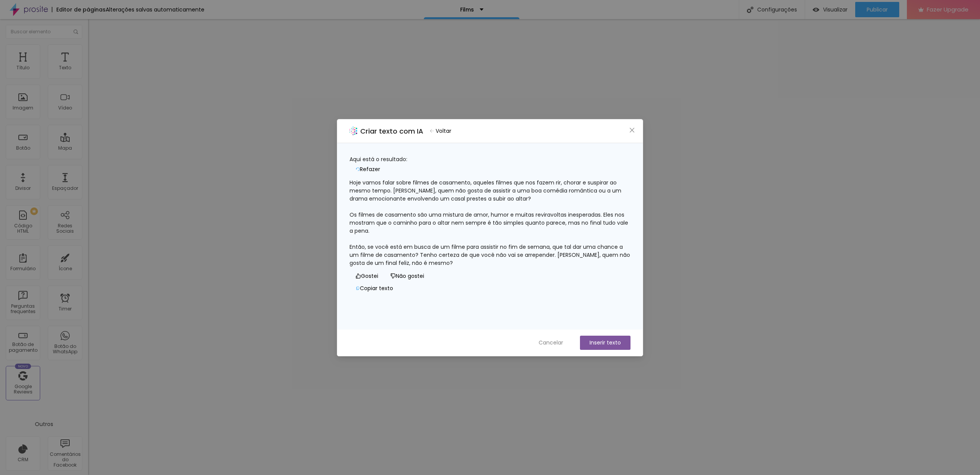 The height and width of the screenshot is (475, 980). I want to click on span: dislike, so click(393, 276).